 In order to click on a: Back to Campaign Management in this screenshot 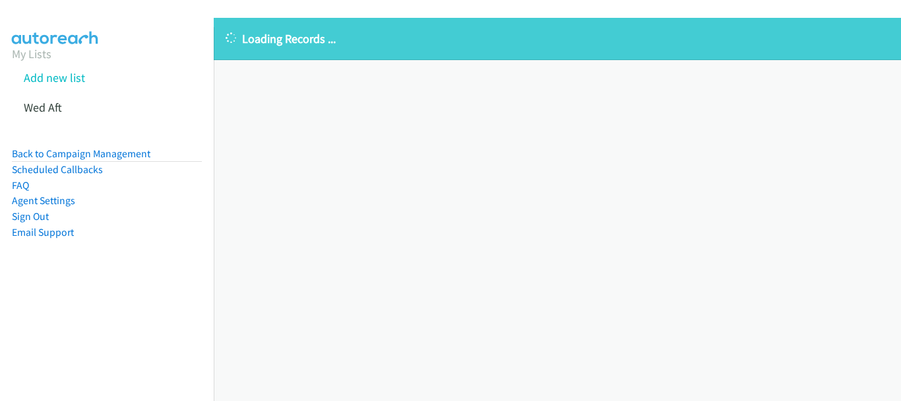, I will do `click(81, 153)`.